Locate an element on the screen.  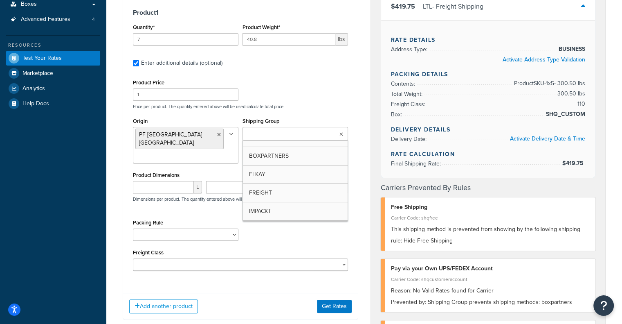
span: Prevented by: is located at coordinates (409, 302).